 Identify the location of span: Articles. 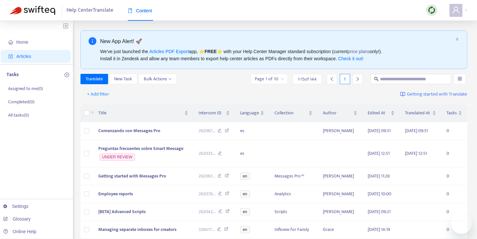
(24, 56).